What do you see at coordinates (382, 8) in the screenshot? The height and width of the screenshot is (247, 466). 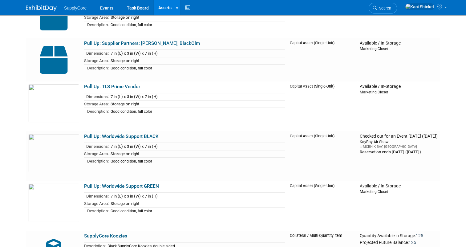 I see `a: Search` at bounding box center [382, 8].